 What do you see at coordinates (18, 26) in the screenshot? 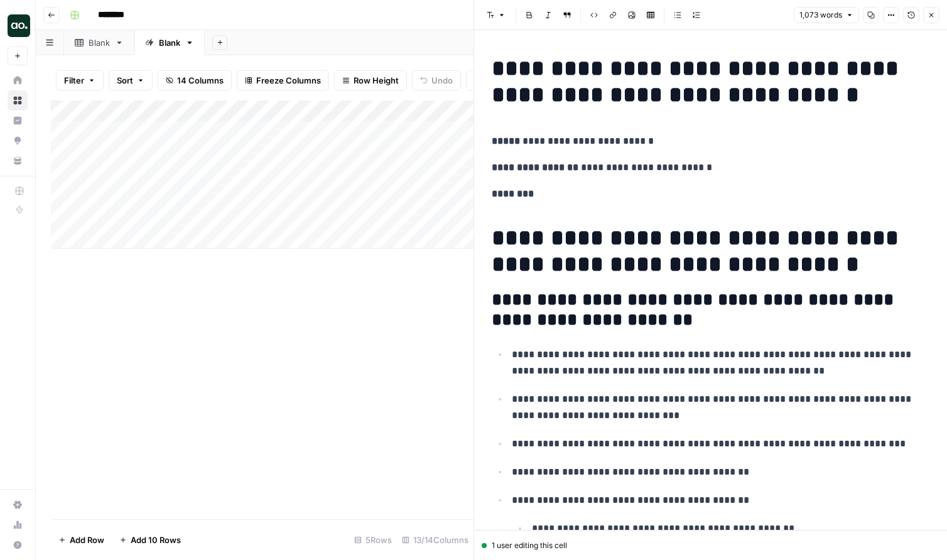
I see `button: Workspace: AirOps Builders` at bounding box center [18, 26].